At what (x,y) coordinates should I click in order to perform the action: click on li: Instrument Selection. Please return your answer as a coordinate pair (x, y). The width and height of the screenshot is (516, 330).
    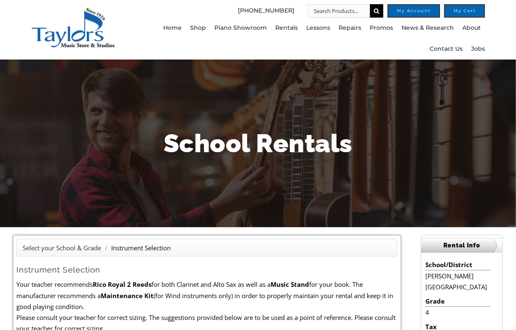
    Looking at the image, I should click on (141, 248).